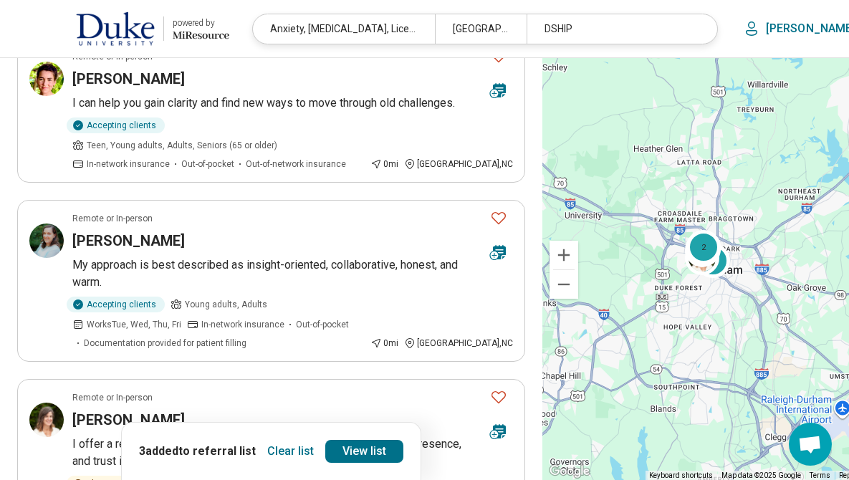 This screenshot has height=480, width=849. Describe the element at coordinates (292, 453) in the screenshot. I see `p: I offer a relational and collaborative space, grounded in acceptance, presence, and trust in your...` at that location.